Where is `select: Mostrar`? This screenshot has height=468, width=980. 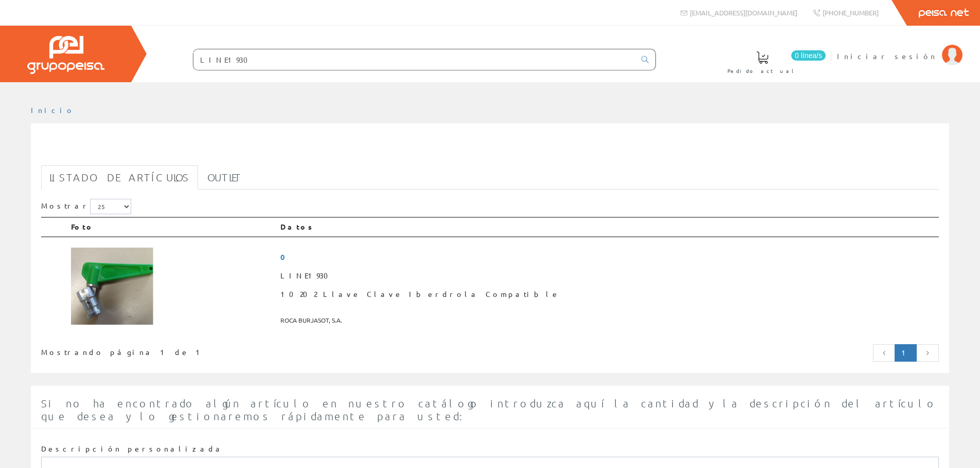 select: Mostrar is located at coordinates (110, 207).